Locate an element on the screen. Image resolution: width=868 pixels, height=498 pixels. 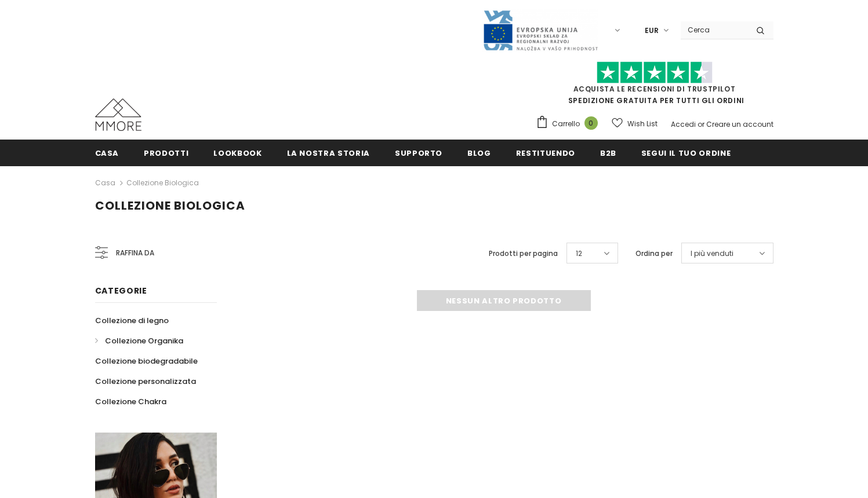
span: Wish List is located at coordinates (642, 124).